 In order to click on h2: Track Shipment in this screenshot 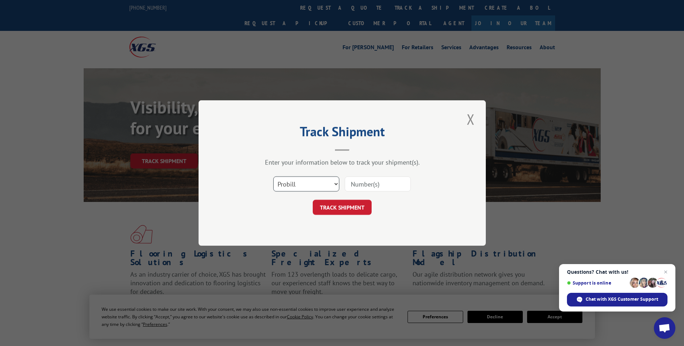, I will do `click(342, 133)`.